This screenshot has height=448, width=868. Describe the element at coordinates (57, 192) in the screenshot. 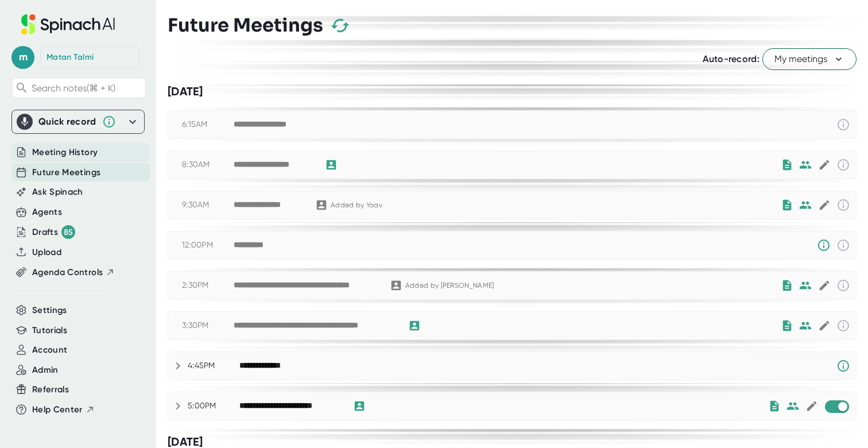

I see `button: Ask Spinach` at that location.